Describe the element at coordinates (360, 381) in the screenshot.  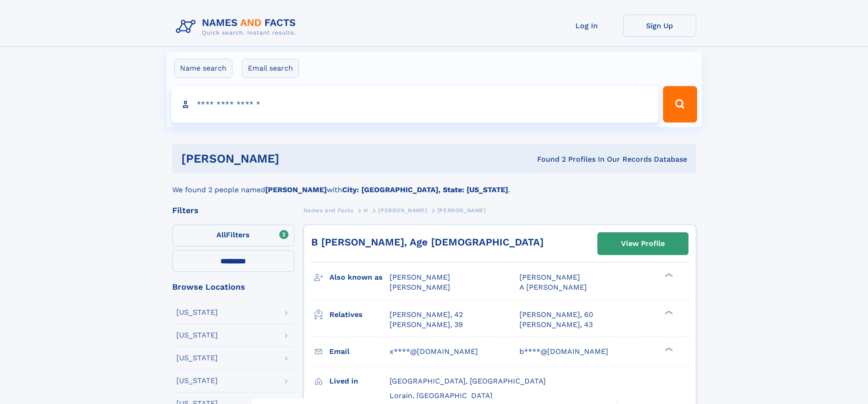
I see `h3: Lived in` at that location.